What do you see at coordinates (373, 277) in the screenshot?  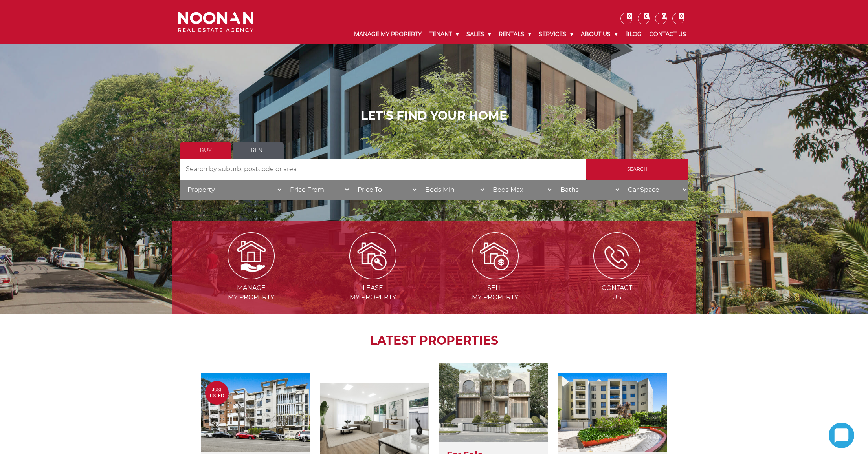 I see `a: Leasemy Property` at bounding box center [373, 277].